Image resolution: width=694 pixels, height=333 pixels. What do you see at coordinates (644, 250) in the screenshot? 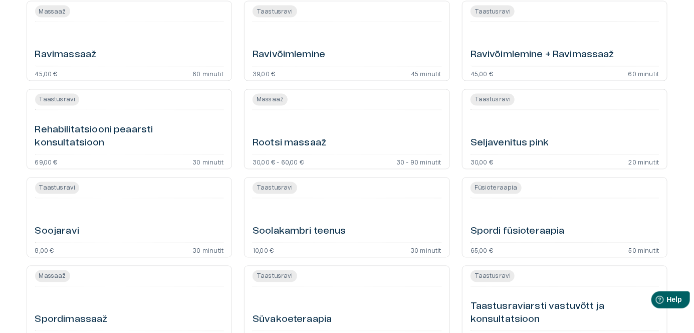
I see `p: 50 minutit` at bounding box center [644, 250].